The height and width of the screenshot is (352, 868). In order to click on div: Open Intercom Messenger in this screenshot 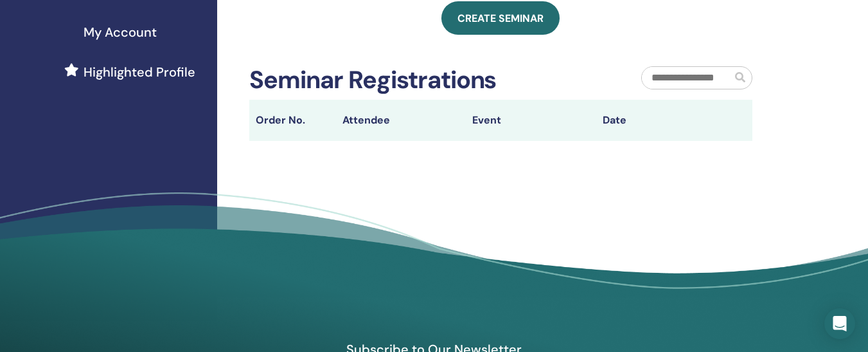, I will do `click(840, 324)`.